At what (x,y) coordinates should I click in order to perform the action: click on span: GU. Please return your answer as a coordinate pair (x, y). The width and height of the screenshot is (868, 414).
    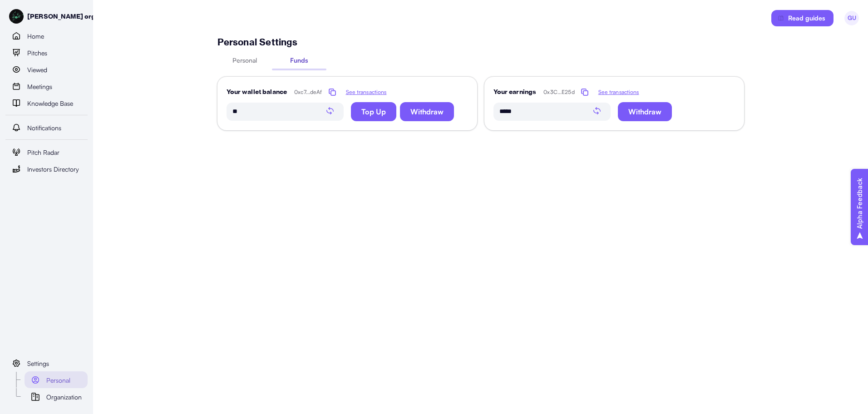
    Looking at the image, I should click on (851, 18).